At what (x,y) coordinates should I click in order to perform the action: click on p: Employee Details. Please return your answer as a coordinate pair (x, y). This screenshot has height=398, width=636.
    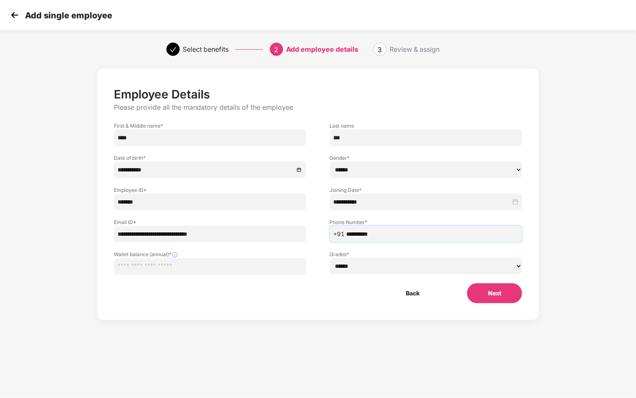
    Looking at the image, I should click on (318, 94).